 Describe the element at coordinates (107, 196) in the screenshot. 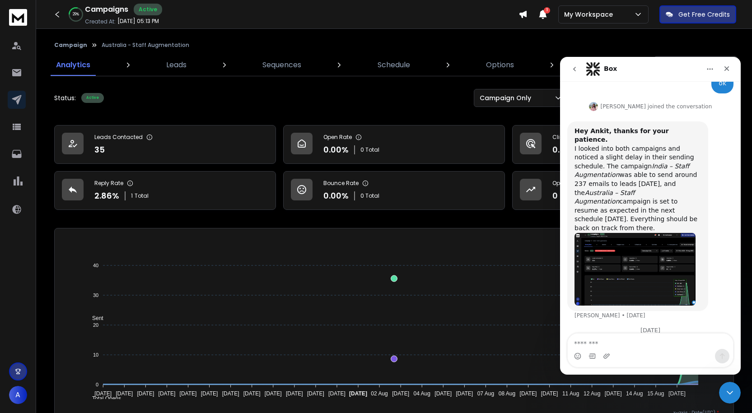

I see `p: 2.86 %` at that location.